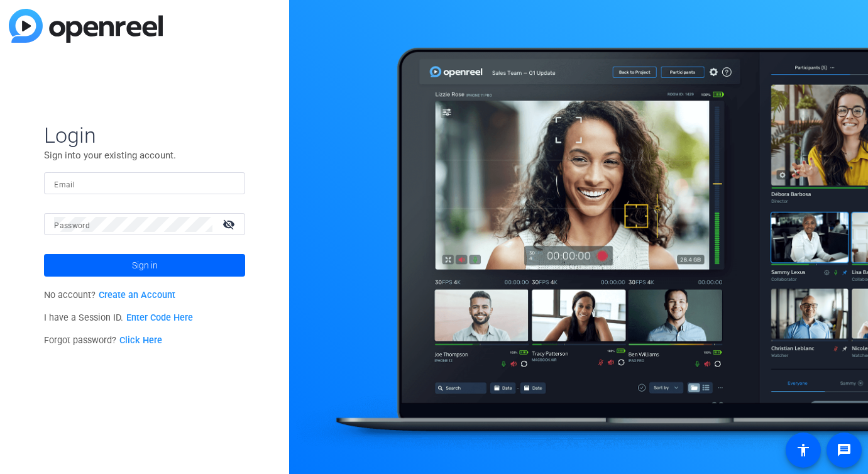 The image size is (868, 474). What do you see at coordinates (804, 450) in the screenshot?
I see `mat-icon: accessibility` at bounding box center [804, 450].